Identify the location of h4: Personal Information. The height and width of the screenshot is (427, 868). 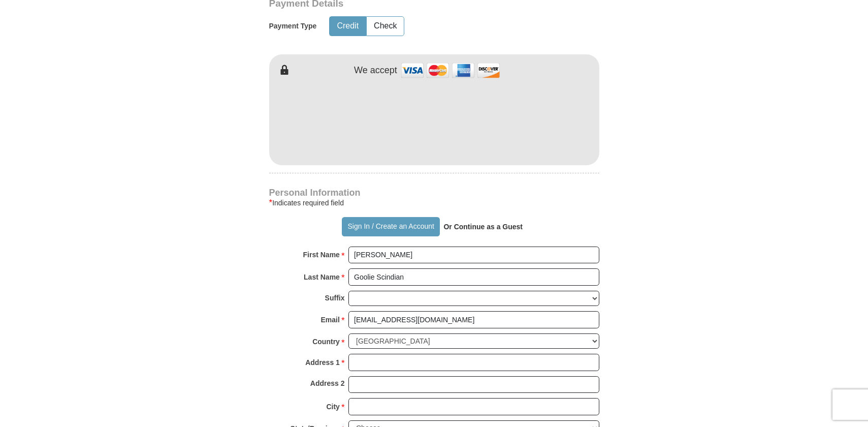
(434, 193).